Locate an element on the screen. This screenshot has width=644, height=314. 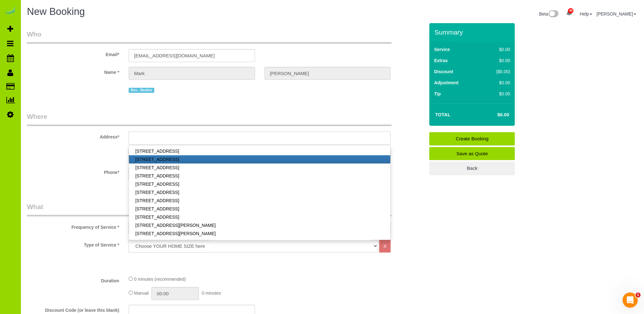
span: Manual is located at coordinates (141, 293).